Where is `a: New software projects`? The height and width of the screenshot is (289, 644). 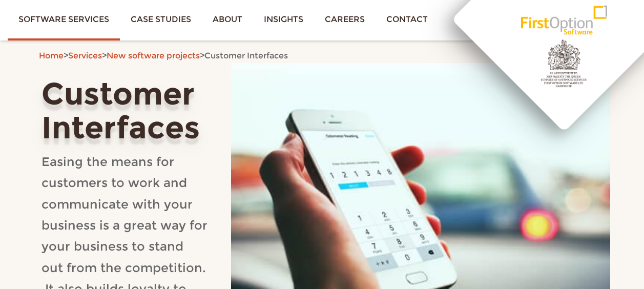
a: New software projects is located at coordinates (153, 56).